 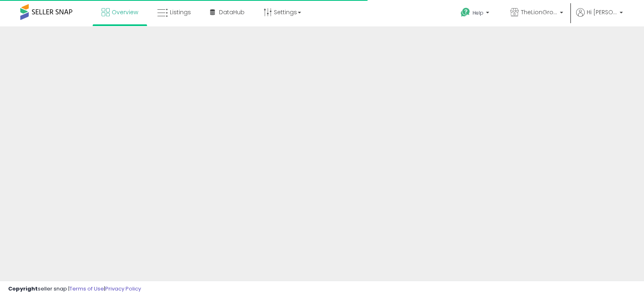 I want to click on i: Get Help, so click(x=465, y=12).